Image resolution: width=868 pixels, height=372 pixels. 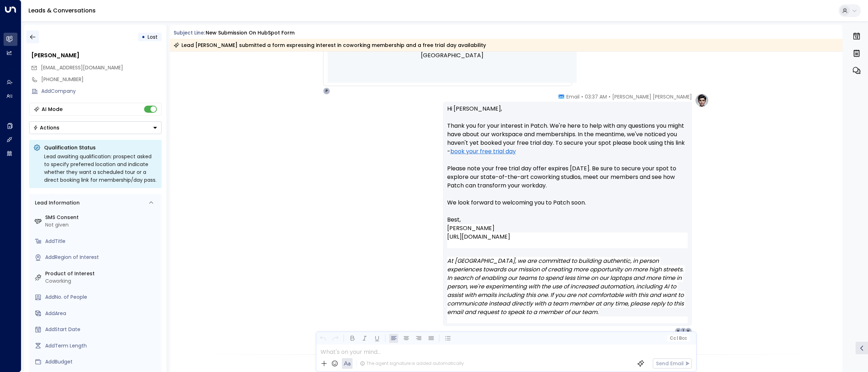 I want to click on p: Qualification Status, so click(x=101, y=147).